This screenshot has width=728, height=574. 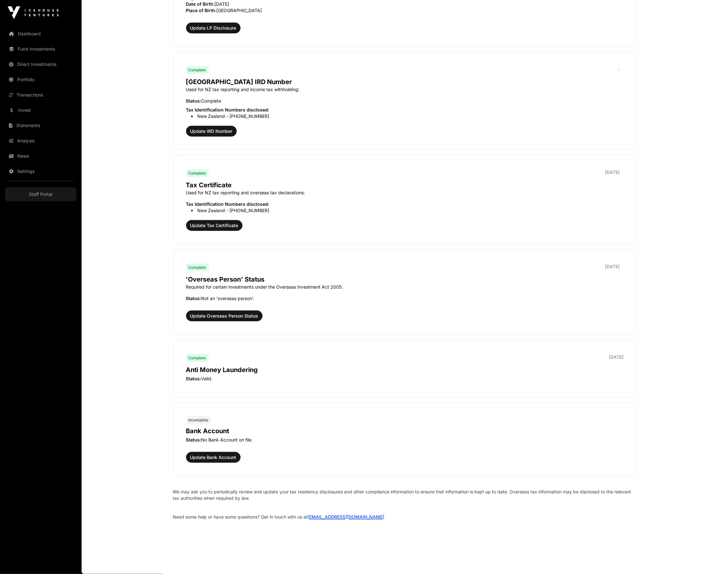 I want to click on p: Tax Certificate, so click(x=405, y=185).